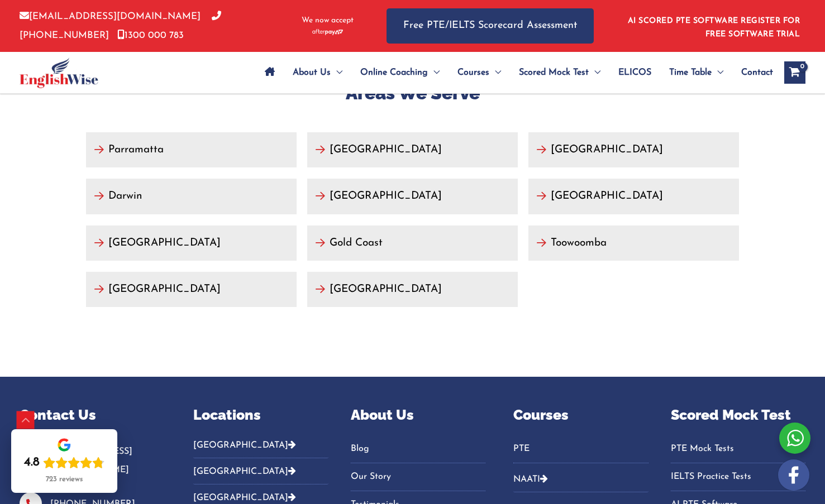  I want to click on p: Locations, so click(260, 415).